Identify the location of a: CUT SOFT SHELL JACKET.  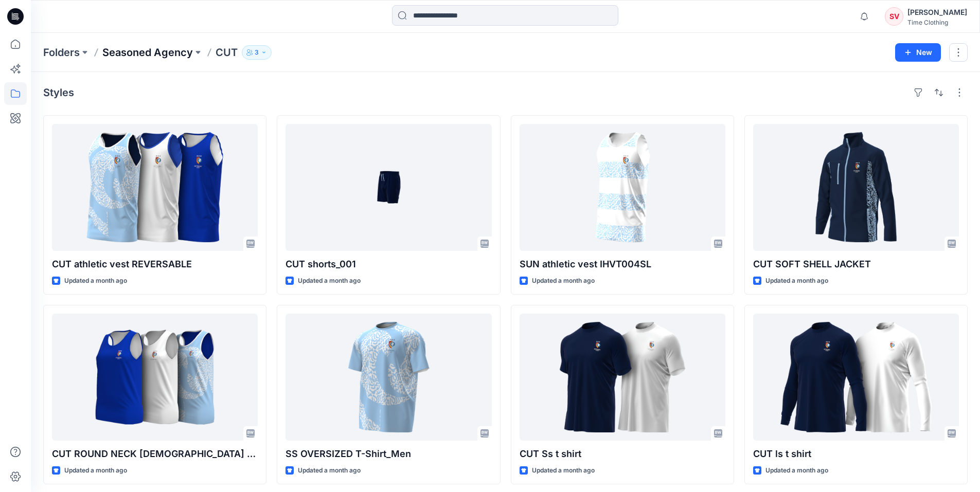
(856, 187).